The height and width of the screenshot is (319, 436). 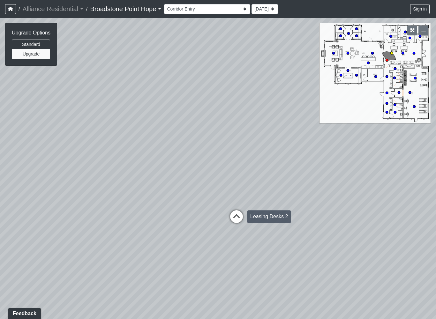 What do you see at coordinates (31, 44) in the screenshot?
I see `button: Standard` at bounding box center [31, 44].